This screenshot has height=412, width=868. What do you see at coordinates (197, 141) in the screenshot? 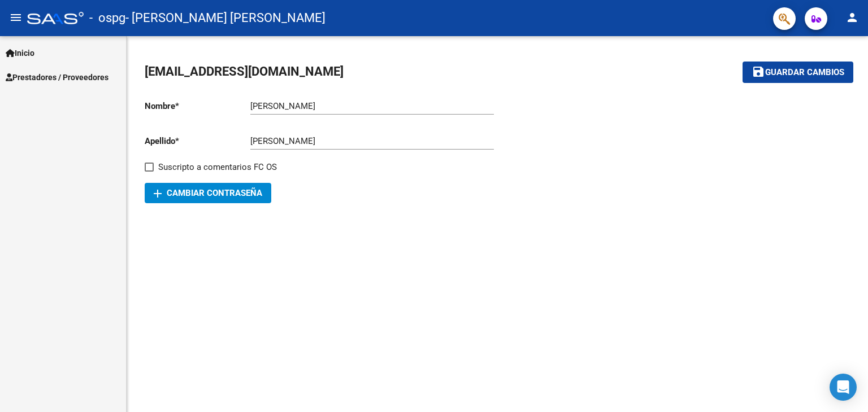
I see `p: Apellido` at bounding box center [197, 141].